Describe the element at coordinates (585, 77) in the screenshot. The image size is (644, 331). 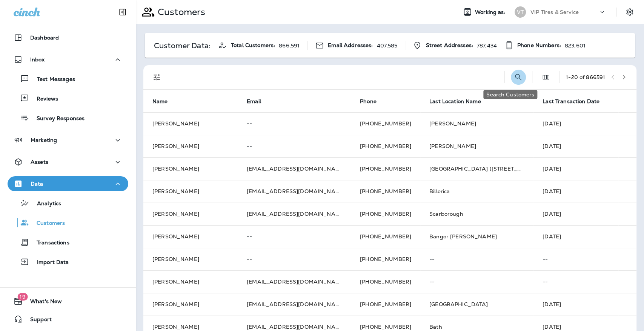
I see `div: 1 - 20 of 866591` at that location.